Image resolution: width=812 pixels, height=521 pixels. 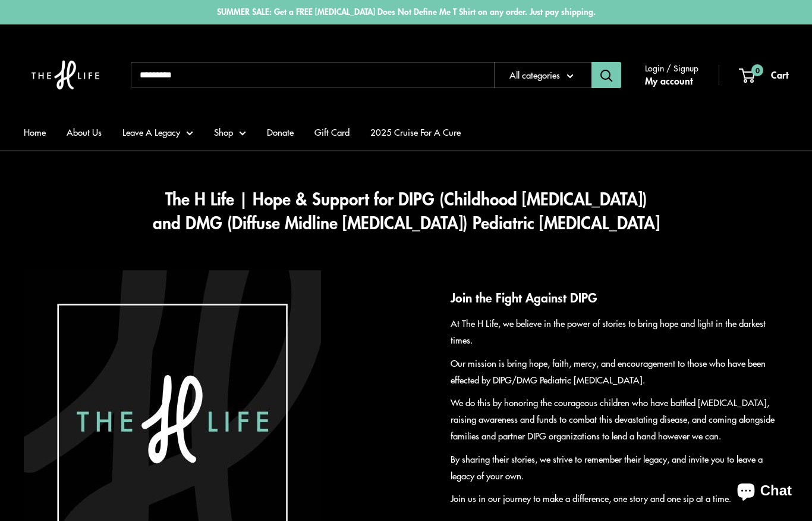 I want to click on span: 0, so click(x=758, y=70).